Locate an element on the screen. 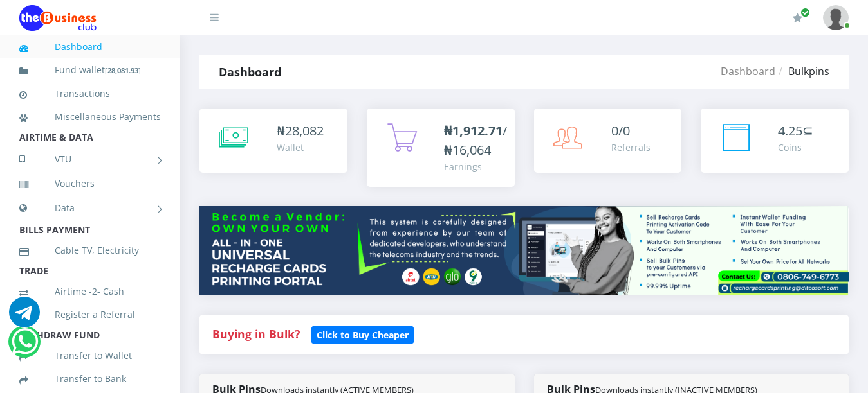  a: Transactions is located at coordinates (90, 94).